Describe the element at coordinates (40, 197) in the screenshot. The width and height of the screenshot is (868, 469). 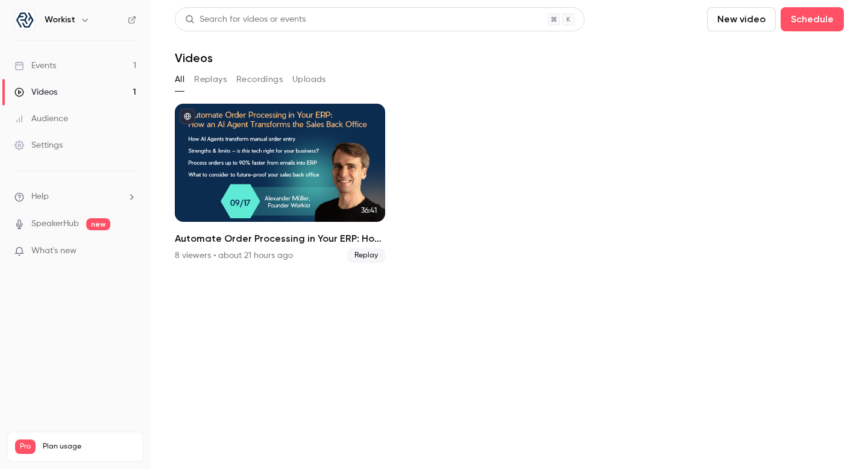
I see `span: Help` at that location.